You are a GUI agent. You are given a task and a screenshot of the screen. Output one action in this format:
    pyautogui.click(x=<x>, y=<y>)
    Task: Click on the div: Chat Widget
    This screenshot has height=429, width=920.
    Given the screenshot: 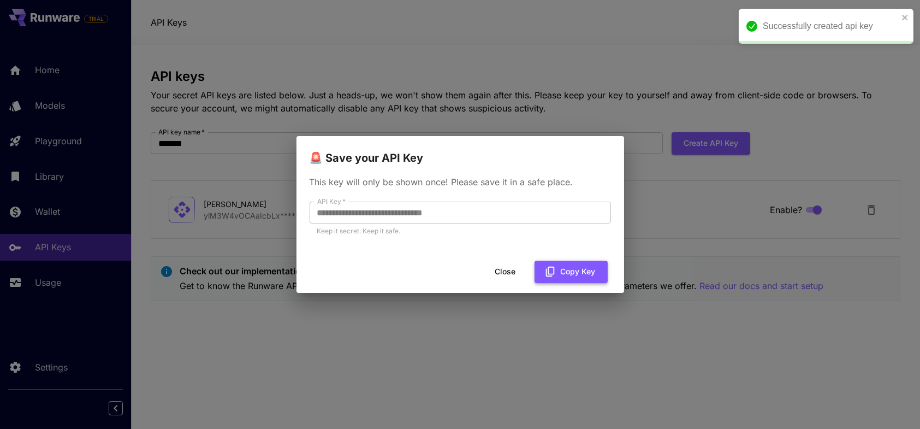 What is the action you would take?
    pyautogui.click(x=893, y=403)
    